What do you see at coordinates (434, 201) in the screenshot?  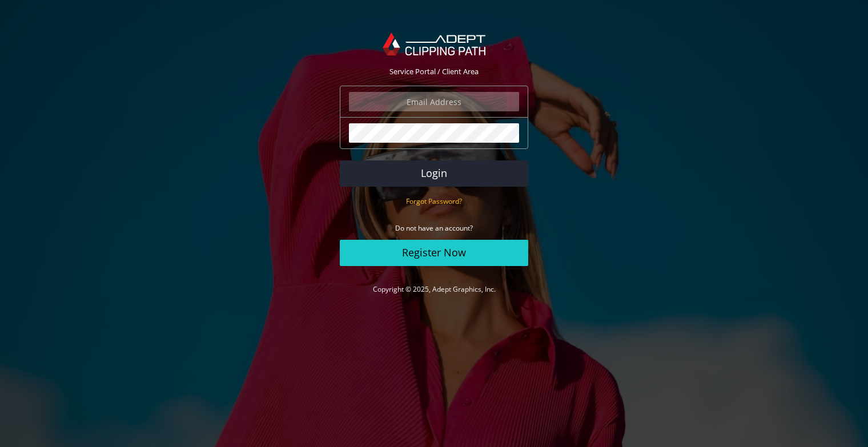 I see `small: Forgot Password?` at bounding box center [434, 201].